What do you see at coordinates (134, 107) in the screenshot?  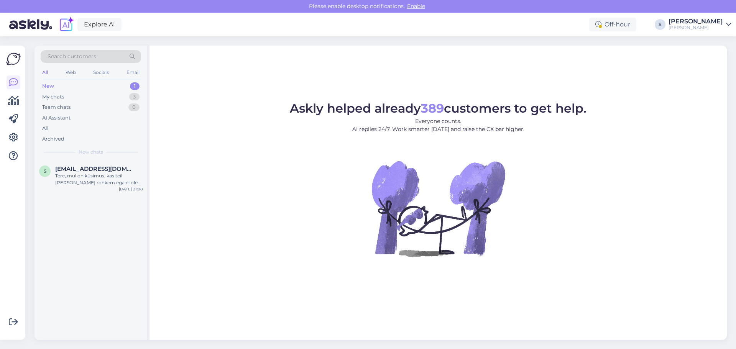 I see `div: 0` at bounding box center [134, 107].